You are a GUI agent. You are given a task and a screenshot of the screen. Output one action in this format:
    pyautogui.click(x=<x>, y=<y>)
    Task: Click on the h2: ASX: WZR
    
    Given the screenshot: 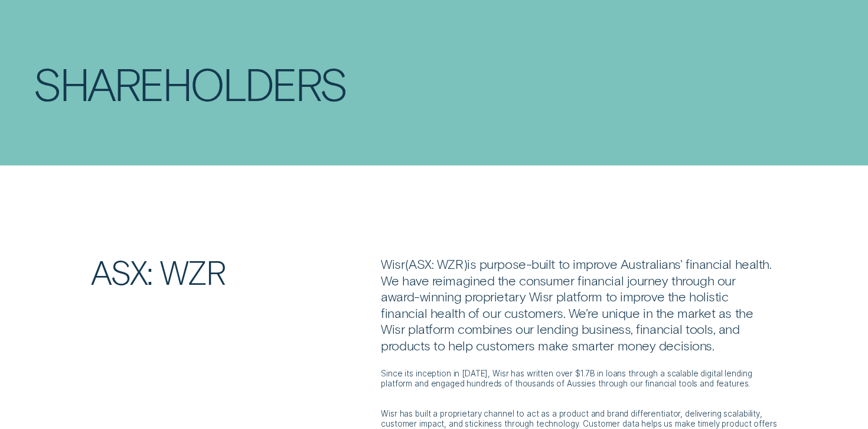 What is the action you would take?
    pyautogui.click(x=231, y=272)
    